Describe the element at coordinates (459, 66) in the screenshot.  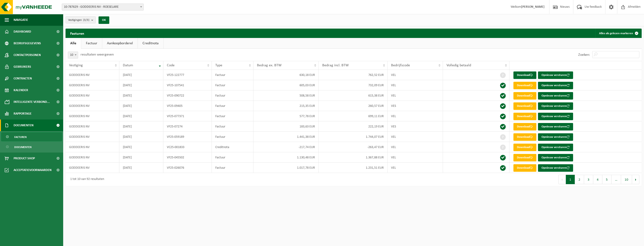
I see `span: Volledig betaald` at that location.